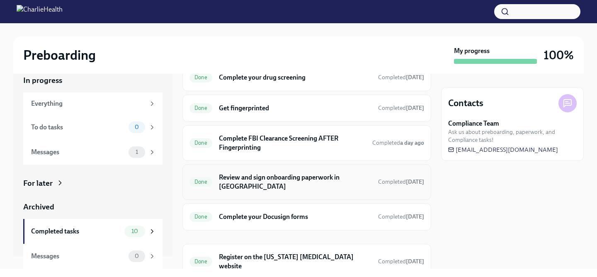 Image resolution: width=597 pixels, height=277 pixels. I want to click on div: To do tasks, so click(78, 127).